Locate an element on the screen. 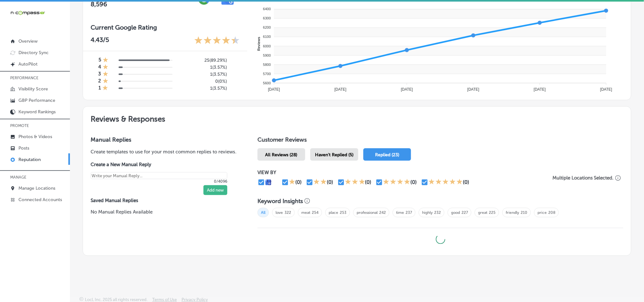 The width and height of the screenshot is (644, 302). button: Add new is located at coordinates (215, 190).